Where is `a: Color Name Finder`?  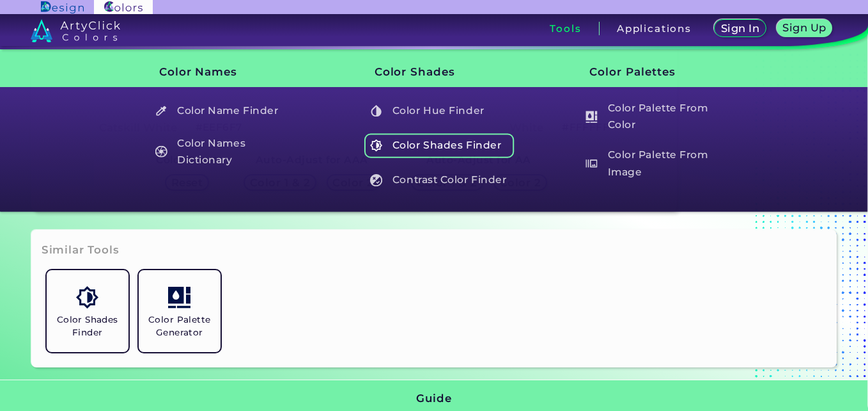
a: Color Name Finder is located at coordinates (224, 111).